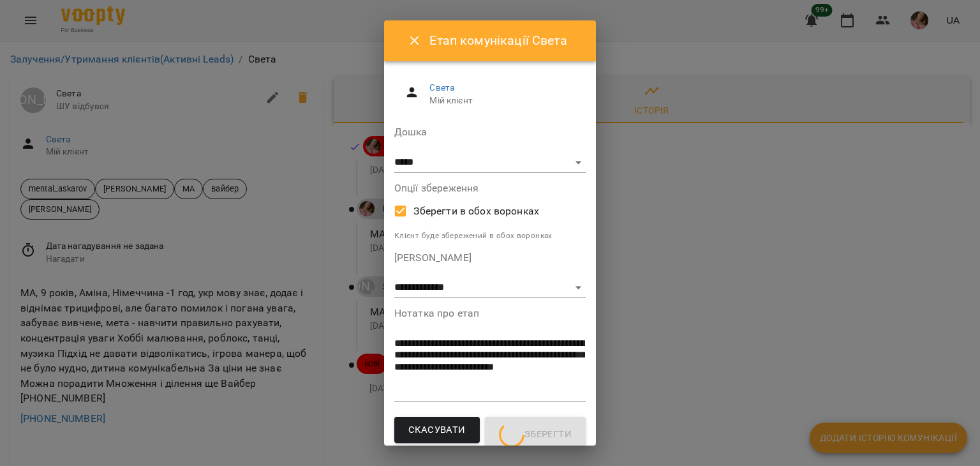 This screenshot has height=466, width=980. I want to click on label: Дошка, so click(490, 132).